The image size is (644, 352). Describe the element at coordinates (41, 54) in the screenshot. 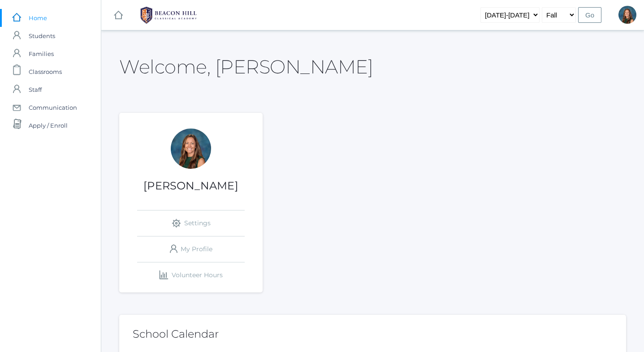

I see `span: Families` at that location.